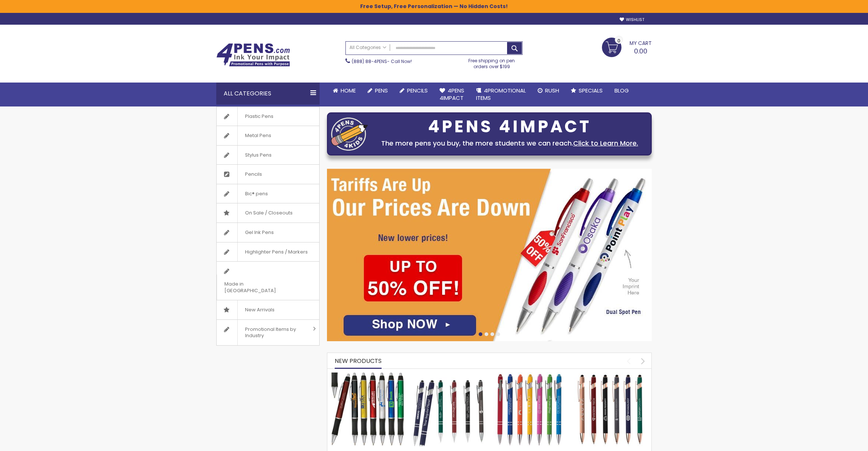 This screenshot has width=868, height=451. What do you see at coordinates (368, 409) in the screenshot?
I see `img: The Barton Custom Pens Special Offer` at bounding box center [368, 409].